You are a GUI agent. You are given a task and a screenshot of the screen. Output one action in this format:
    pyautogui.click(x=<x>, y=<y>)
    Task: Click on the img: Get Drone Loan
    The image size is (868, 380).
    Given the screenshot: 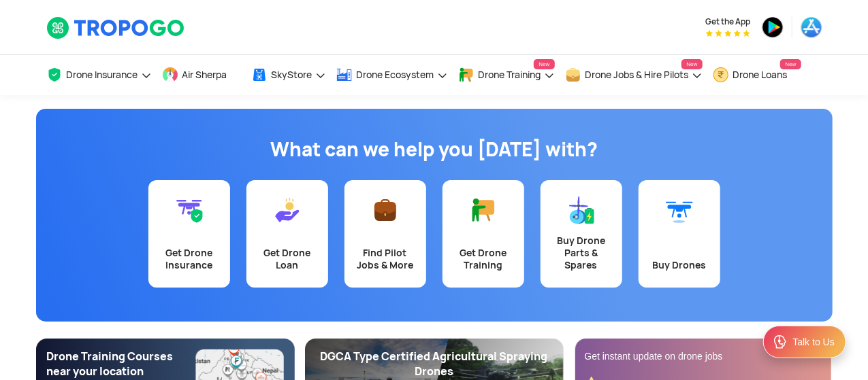 What is the action you would take?
    pyautogui.click(x=287, y=210)
    